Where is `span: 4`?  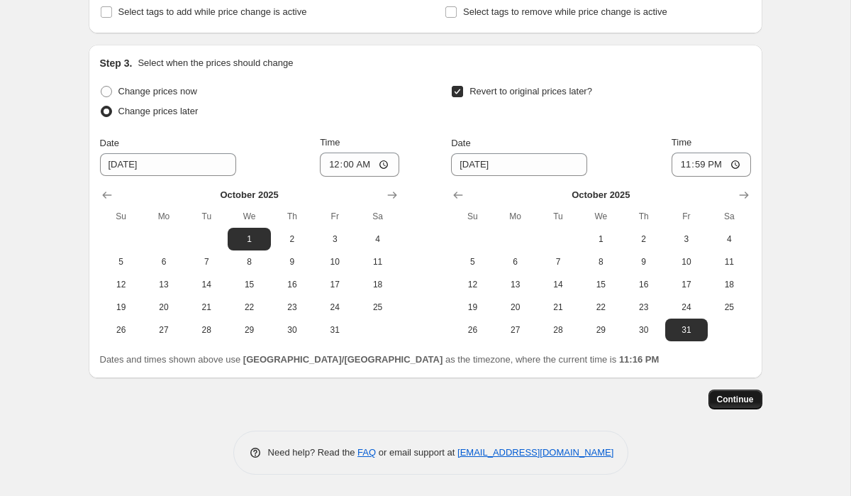
span: 4 is located at coordinates (377, 239).